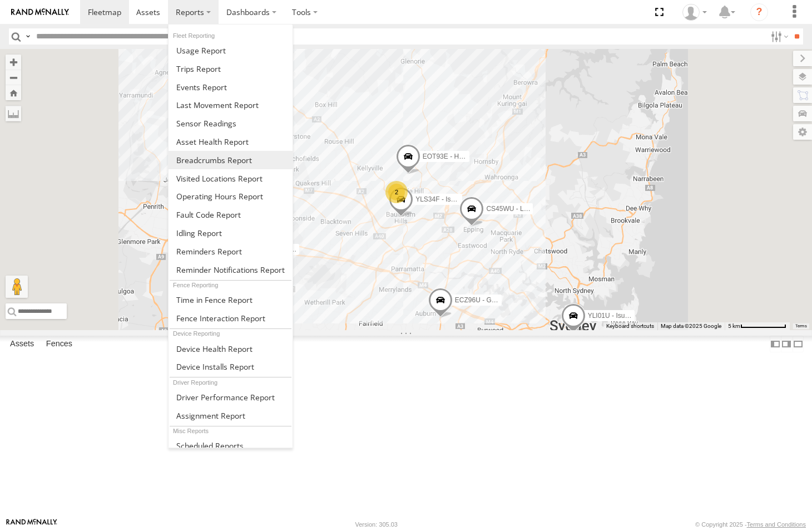  I want to click on button: Drag Pegman onto the map to open Street View, so click(16, 287).